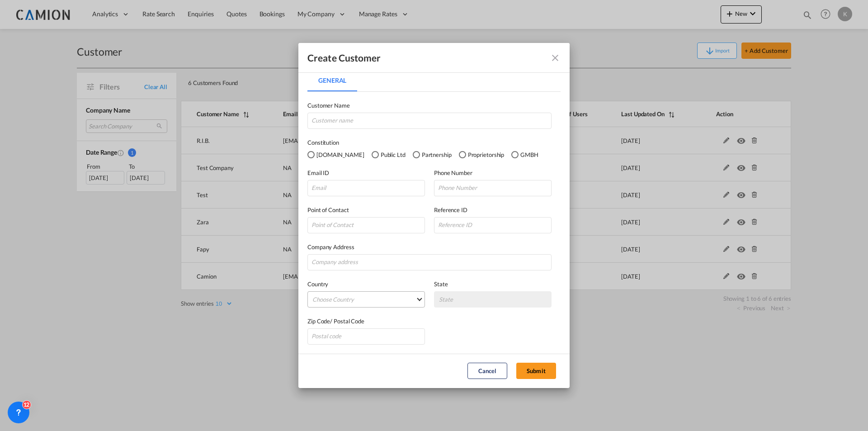  What do you see at coordinates (429, 106) in the screenshot?
I see `label: Customer Name` at bounding box center [429, 106].